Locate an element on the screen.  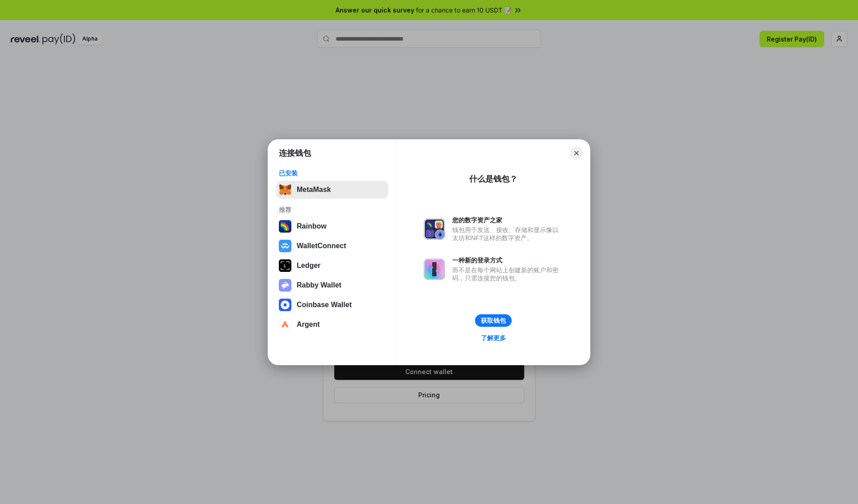
div: 了解更多 is located at coordinates (493, 338).